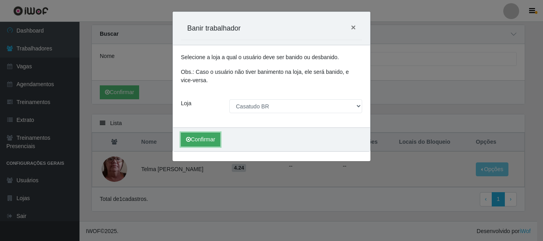 The width and height of the screenshot is (543, 241). What do you see at coordinates (200, 140) in the screenshot?
I see `button: Confirmar` at bounding box center [200, 140].